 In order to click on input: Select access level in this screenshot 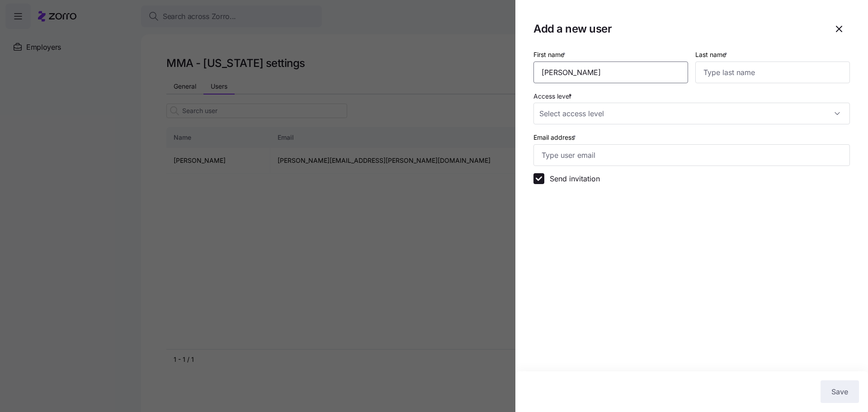, I will do `click(691, 113)`.